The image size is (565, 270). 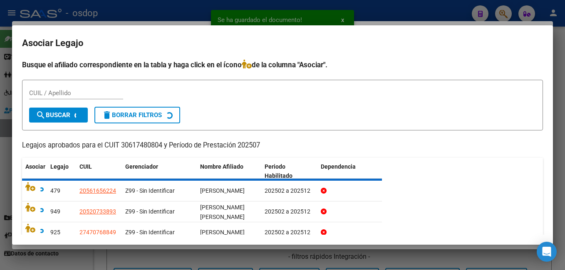 I want to click on span: 20561656224, so click(x=98, y=191).